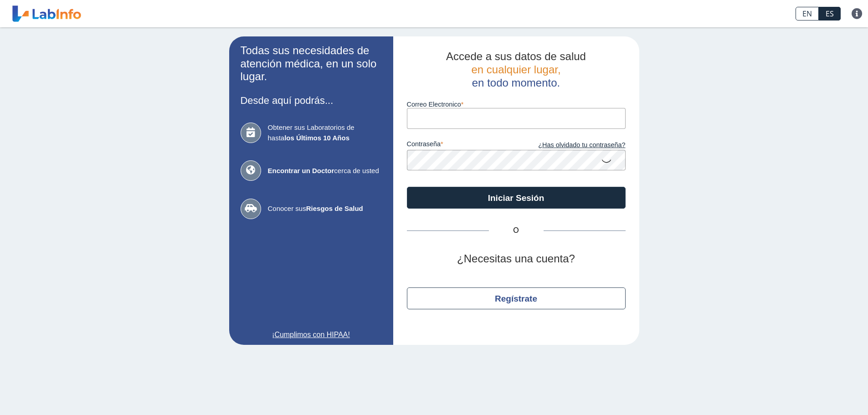 The width and height of the screenshot is (868, 415). What do you see at coordinates (830, 14) in the screenshot?
I see `a: ES` at bounding box center [830, 14].